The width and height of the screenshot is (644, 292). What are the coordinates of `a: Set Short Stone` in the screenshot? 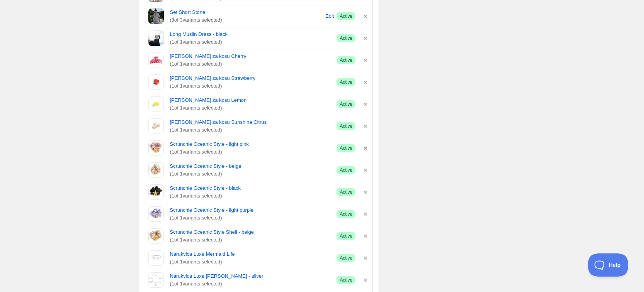 It's located at (247, 13).